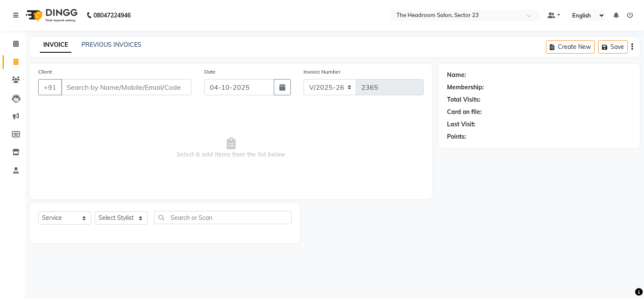 Image resolution: width=644 pixels, height=299 pixels. What do you see at coordinates (50, 15) in the screenshot?
I see `img: logo` at bounding box center [50, 15].